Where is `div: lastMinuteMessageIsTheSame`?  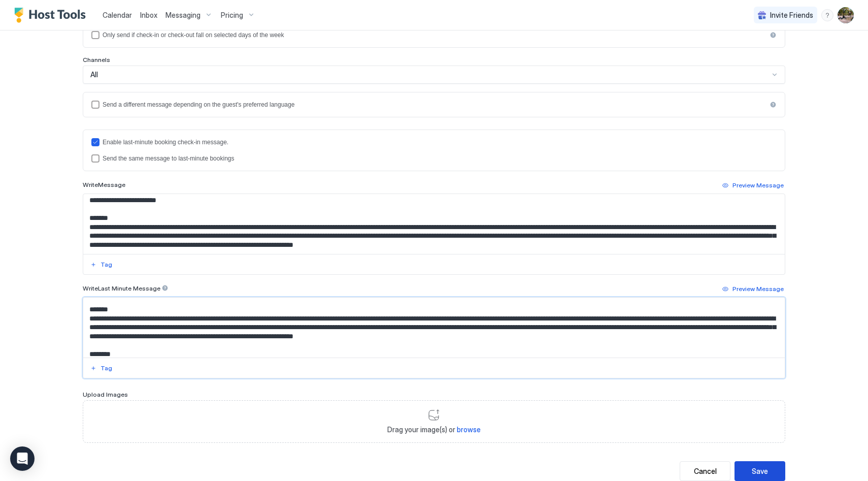
div: lastMinuteMessageIsTheSame is located at coordinates (434, 158).